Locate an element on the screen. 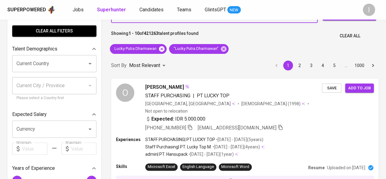 The width and height of the screenshot is (386, 179). img: magic_wand.svg is located at coordinates (187, 86).